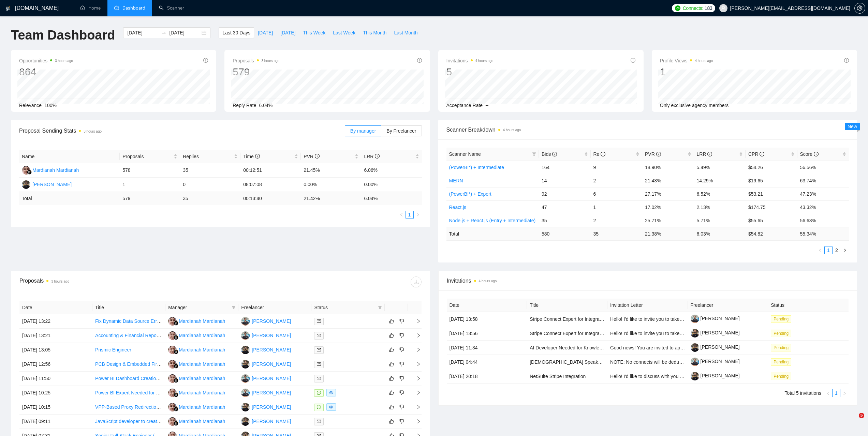 The height and width of the screenshot is (436, 868). I want to click on span: Pending, so click(781, 334).